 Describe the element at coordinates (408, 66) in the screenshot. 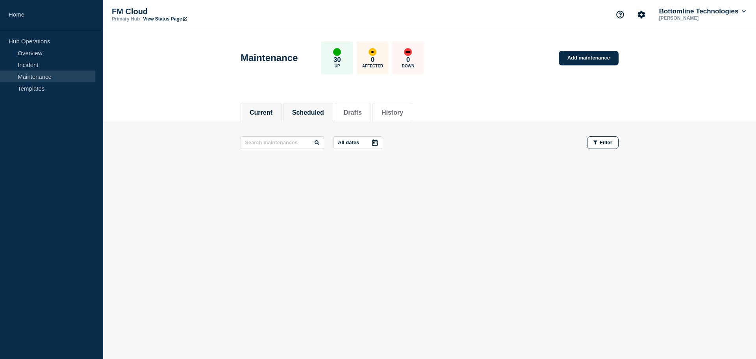

I see `p: Down` at that location.